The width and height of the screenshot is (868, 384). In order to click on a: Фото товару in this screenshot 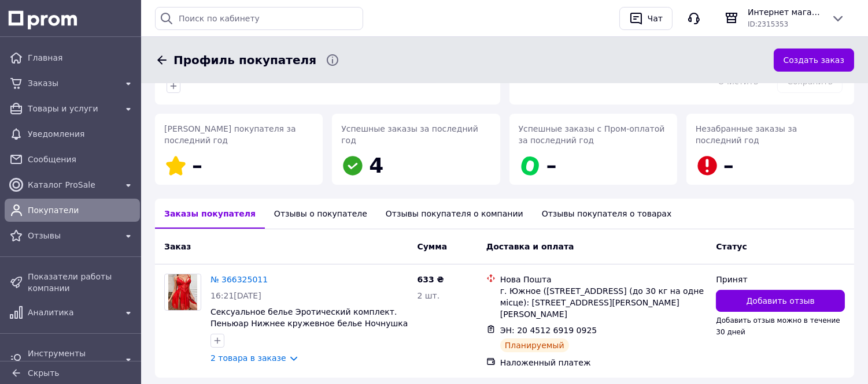, I will do `click(183, 292)`.